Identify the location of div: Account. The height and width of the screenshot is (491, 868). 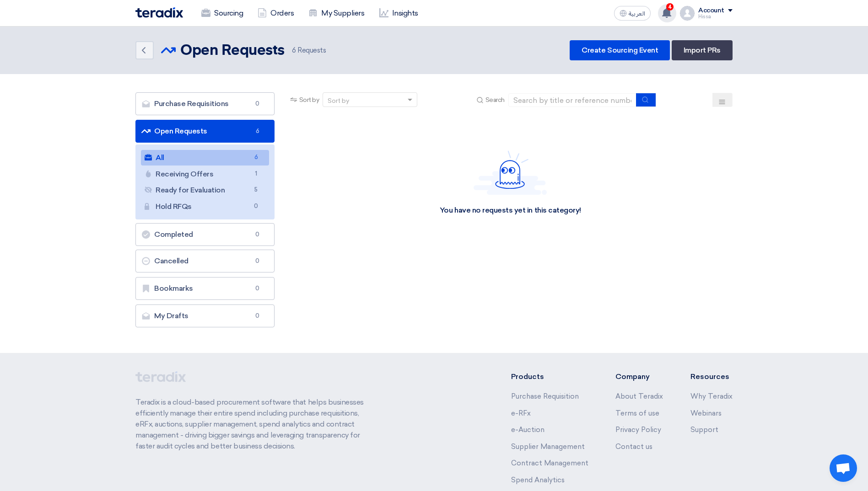
(711, 11).